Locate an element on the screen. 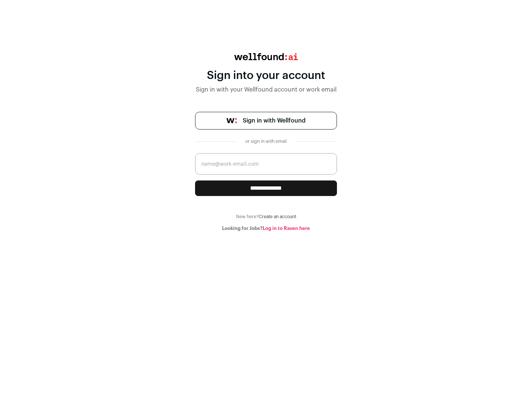 The width and height of the screenshot is (532, 406). a: Create an account is located at coordinates (277, 217).